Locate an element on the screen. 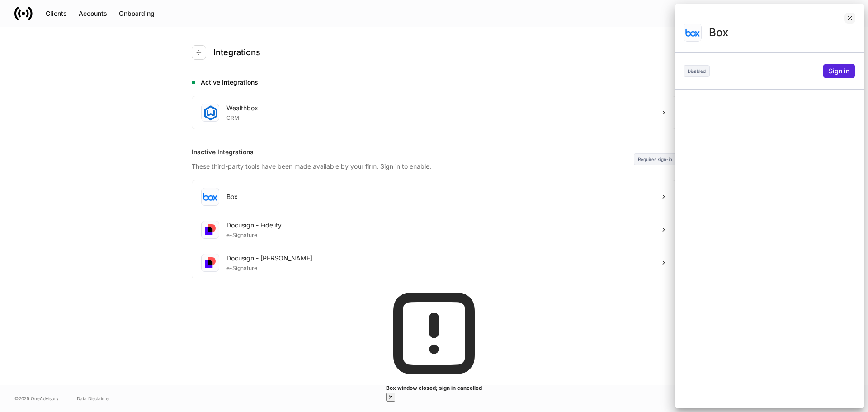  div: Box window closed; sign in cancelled is located at coordinates (434, 388).